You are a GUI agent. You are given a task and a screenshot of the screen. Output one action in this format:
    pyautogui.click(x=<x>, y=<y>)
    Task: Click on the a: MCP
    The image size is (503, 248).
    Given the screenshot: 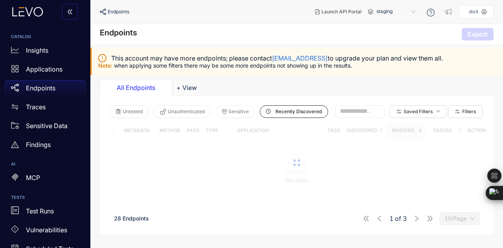 What is the action you would take?
    pyautogui.click(x=45, y=180)
    